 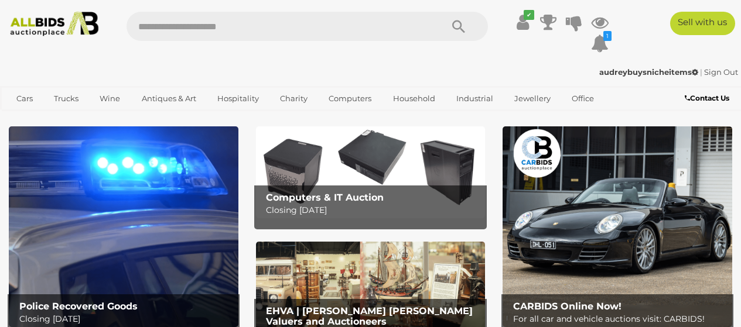 What do you see at coordinates (567, 306) in the screenshot?
I see `b: CARBIDS Online Now!` at bounding box center [567, 306].